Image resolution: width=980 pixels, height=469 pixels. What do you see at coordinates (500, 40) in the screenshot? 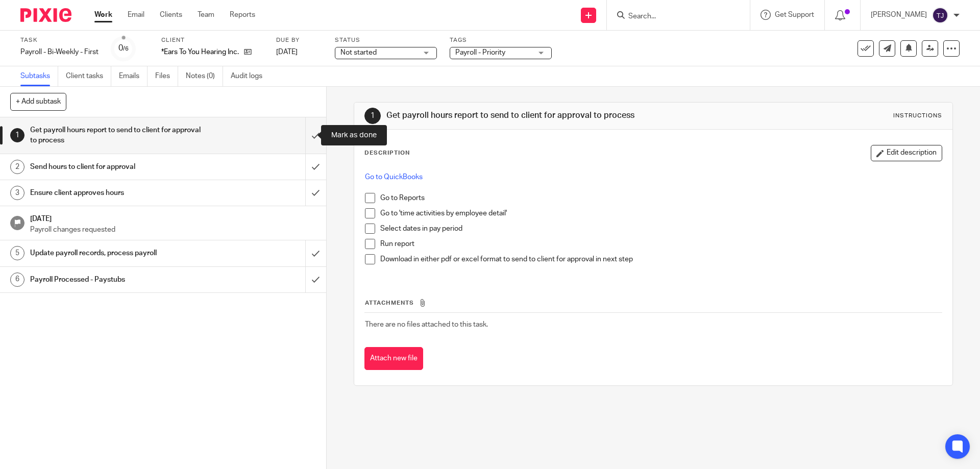
I see `label: Tags` at bounding box center [500, 40].